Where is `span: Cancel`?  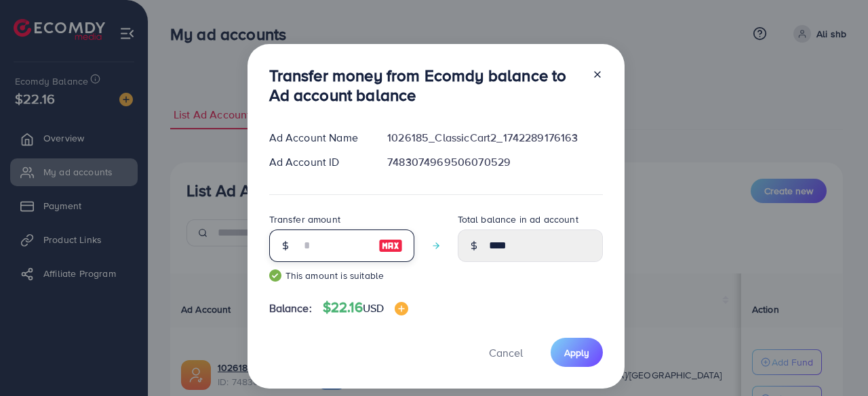
span: Cancel is located at coordinates (506, 353).